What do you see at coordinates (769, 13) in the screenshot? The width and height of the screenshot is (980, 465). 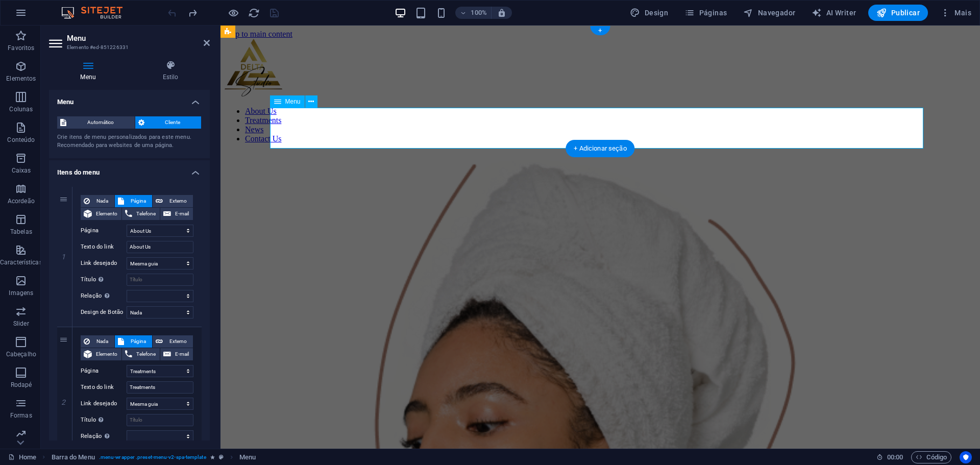 I see `button: Navegador` at bounding box center [769, 13].